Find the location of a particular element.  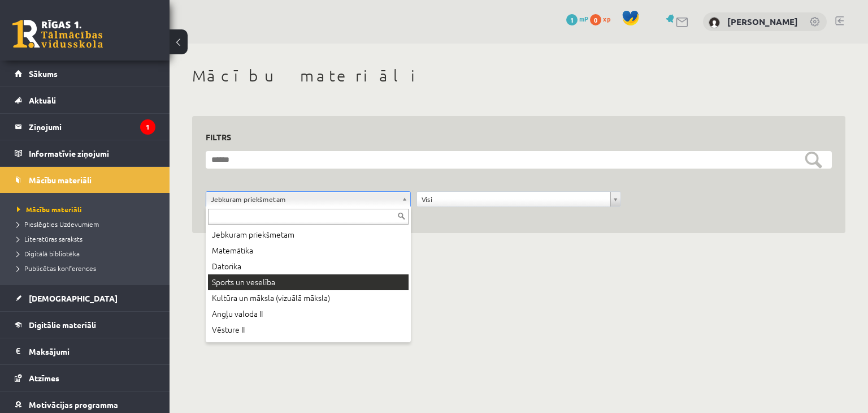

div: Kultūra un māksla (vizuālā māksla) is located at coordinates (308, 298).